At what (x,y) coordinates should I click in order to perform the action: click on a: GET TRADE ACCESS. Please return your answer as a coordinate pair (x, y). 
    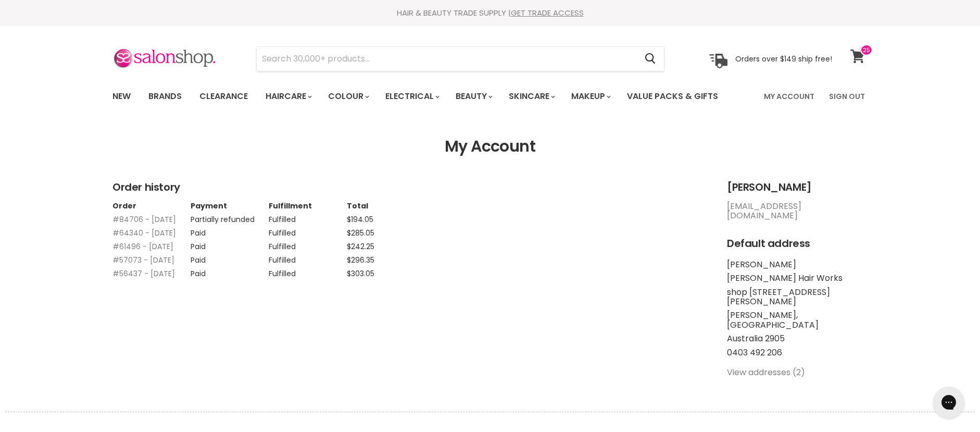
    Looking at the image, I should click on (547, 13).